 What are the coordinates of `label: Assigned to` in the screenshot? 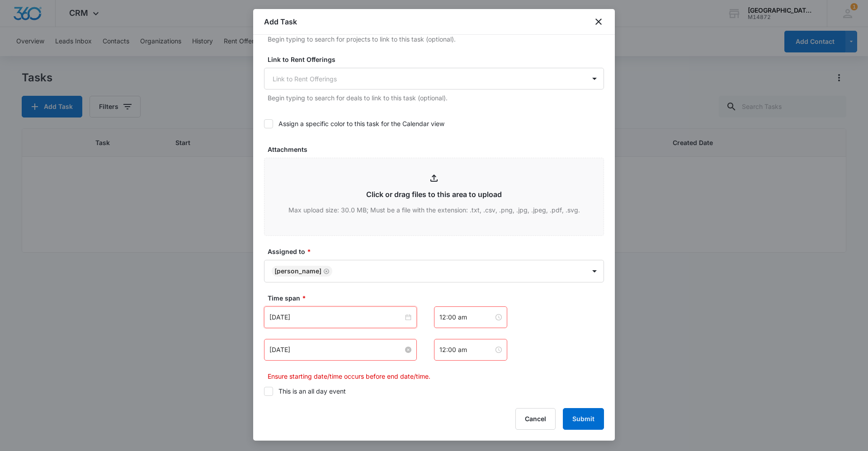 It's located at (438, 251).